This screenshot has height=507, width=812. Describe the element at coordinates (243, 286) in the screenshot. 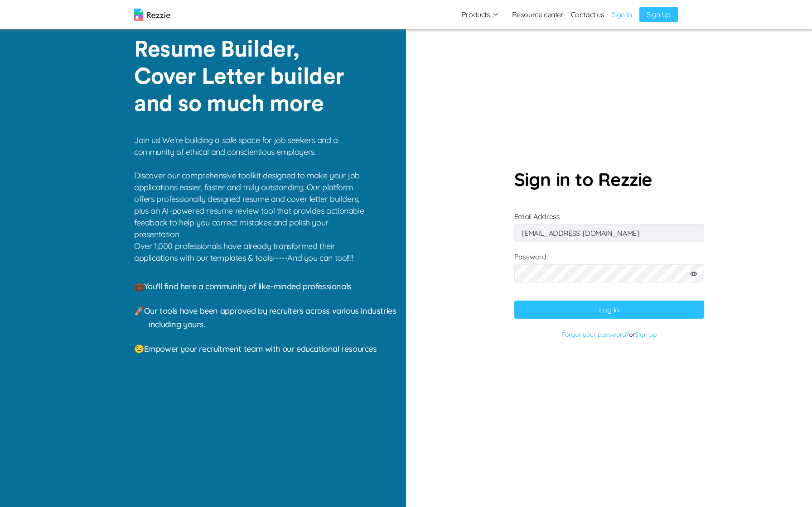

I see `span: 💼 You'll find here a community of like-minded professionals` at that location.